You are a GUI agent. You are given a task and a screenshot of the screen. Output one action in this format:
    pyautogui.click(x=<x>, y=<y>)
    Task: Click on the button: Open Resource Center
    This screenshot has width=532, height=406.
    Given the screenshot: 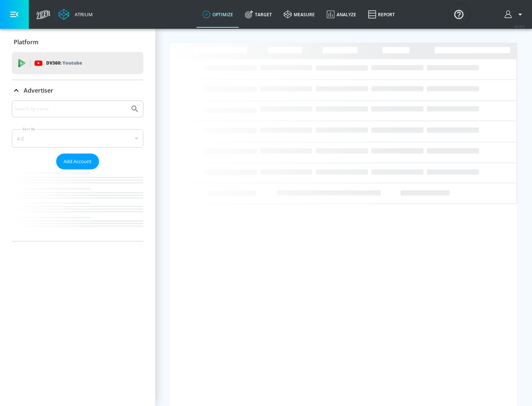 What is the action you would take?
    pyautogui.click(x=459, y=14)
    